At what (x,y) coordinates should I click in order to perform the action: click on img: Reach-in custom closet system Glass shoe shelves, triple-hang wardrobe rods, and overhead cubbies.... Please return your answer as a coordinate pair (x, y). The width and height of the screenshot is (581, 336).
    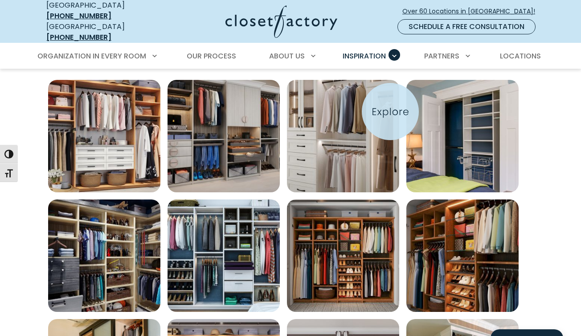
    Looking at the image, I should click on (343, 255).